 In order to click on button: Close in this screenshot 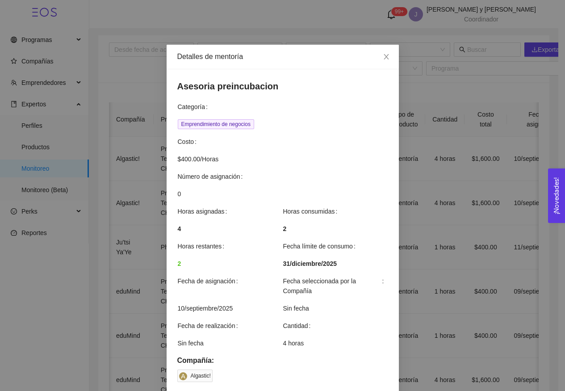, I will do `click(386, 57)`.